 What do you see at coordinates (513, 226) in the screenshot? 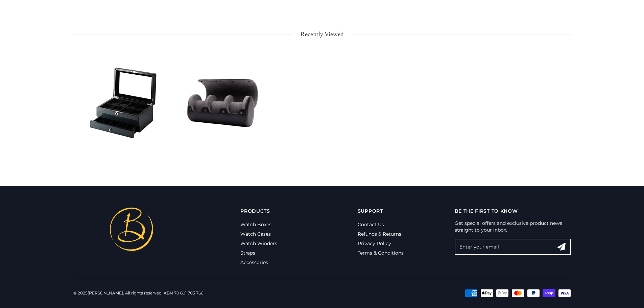
I see `p: Get special offers and exclusive product news straight to your inbox.` at bounding box center [513, 226].